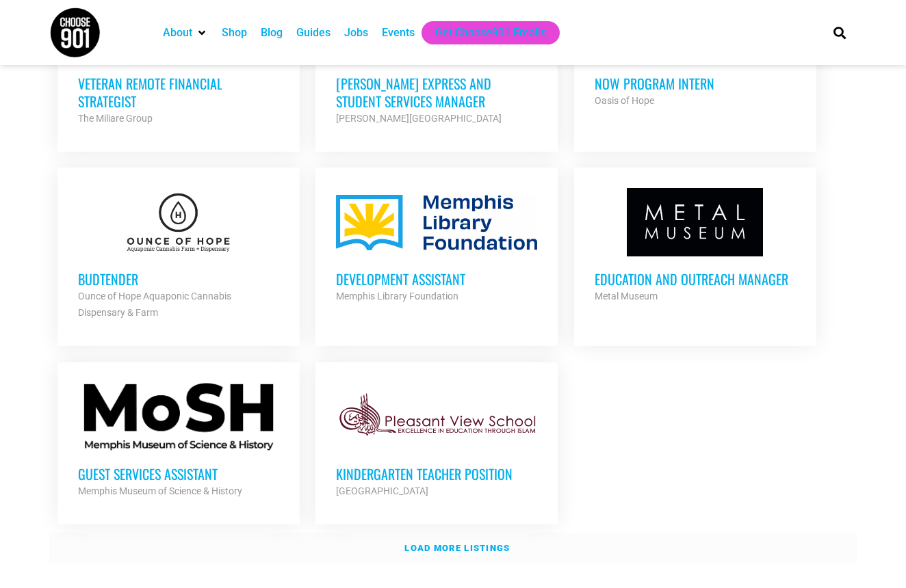  What do you see at coordinates (272, 33) in the screenshot?
I see `div: Blog` at bounding box center [272, 33].